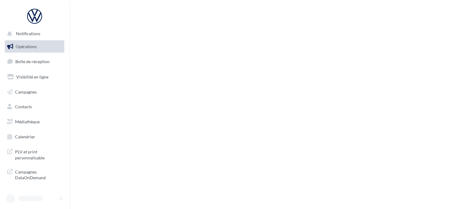 The width and height of the screenshot is (462, 209). Describe the element at coordinates (35, 77) in the screenshot. I see `a: Visibilité en ligne` at that location.